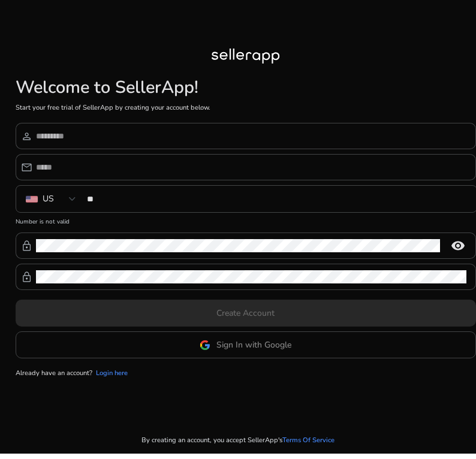 This screenshot has width=476, height=459. What do you see at coordinates (457, 246) in the screenshot?
I see `mat-icon: remove_red_eye` at bounding box center [457, 246].